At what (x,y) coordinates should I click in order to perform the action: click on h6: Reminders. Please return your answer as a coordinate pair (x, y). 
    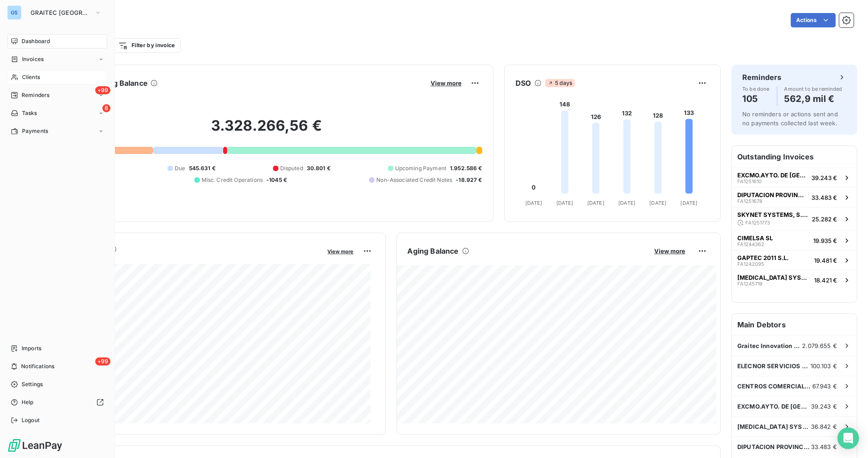
    Looking at the image, I should click on (761, 77).